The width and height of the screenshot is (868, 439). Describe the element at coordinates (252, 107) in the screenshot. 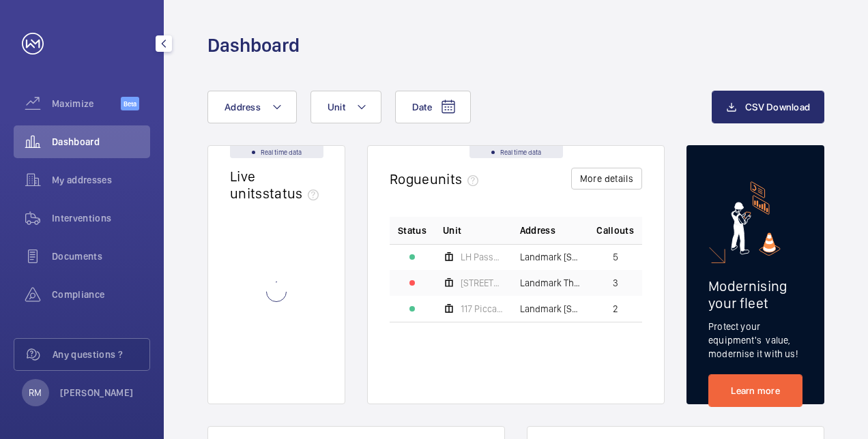

I see `button: Address` at that location.